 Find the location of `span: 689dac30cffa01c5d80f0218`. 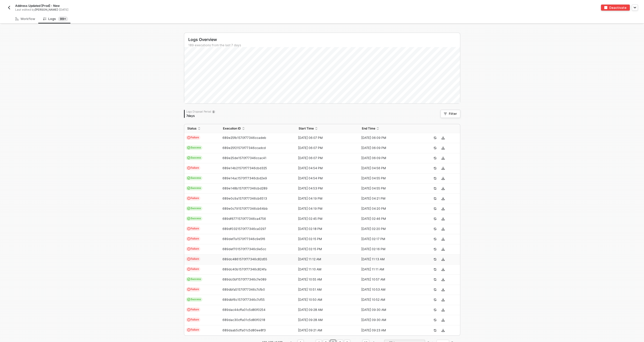

span: 689dac30cffa01c5d80f0218 is located at coordinates (244, 320).